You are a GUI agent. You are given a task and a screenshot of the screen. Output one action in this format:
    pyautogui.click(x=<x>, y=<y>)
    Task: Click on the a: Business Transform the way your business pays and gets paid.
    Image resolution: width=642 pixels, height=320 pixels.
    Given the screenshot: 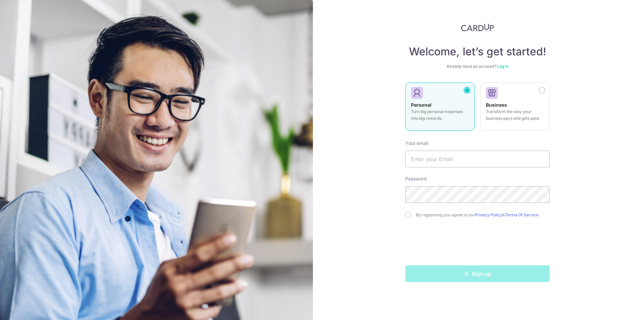 What is the action you would take?
    pyautogui.click(x=515, y=109)
    